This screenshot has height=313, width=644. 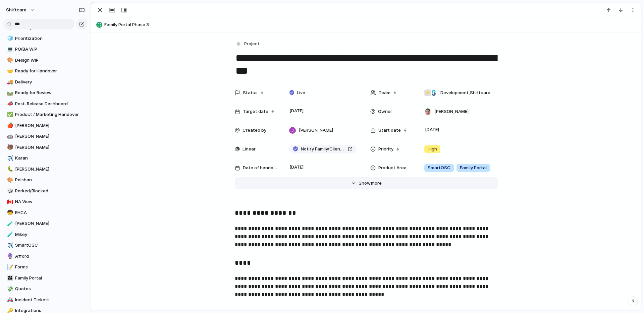 What do you see at coordinates (364, 183) in the screenshot?
I see `span: Show` at bounding box center [364, 183].